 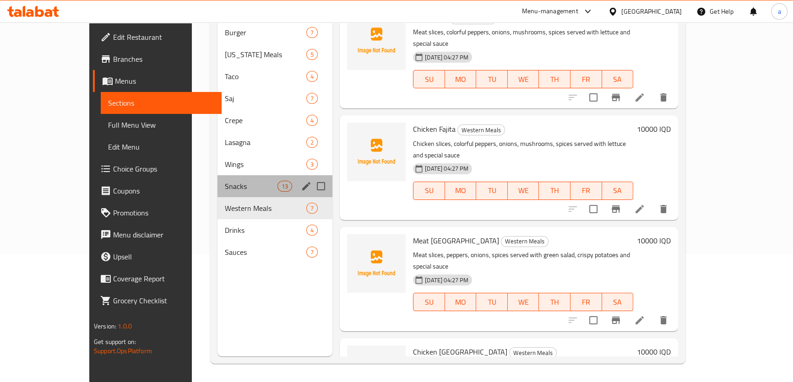 I want to click on div: Kentucky Meals, so click(x=266, y=54).